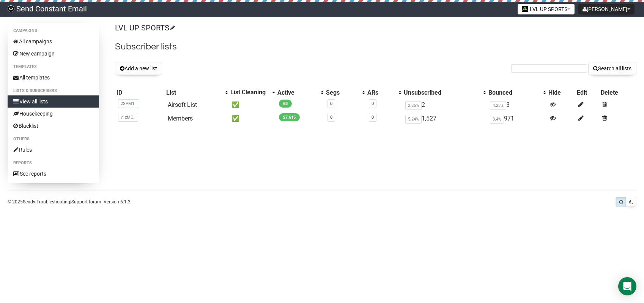 Image resolution: width=644 pixels, height=303 pixels. Describe the element at coordinates (53, 114) in the screenshot. I see `a: Housekeeping` at that location.